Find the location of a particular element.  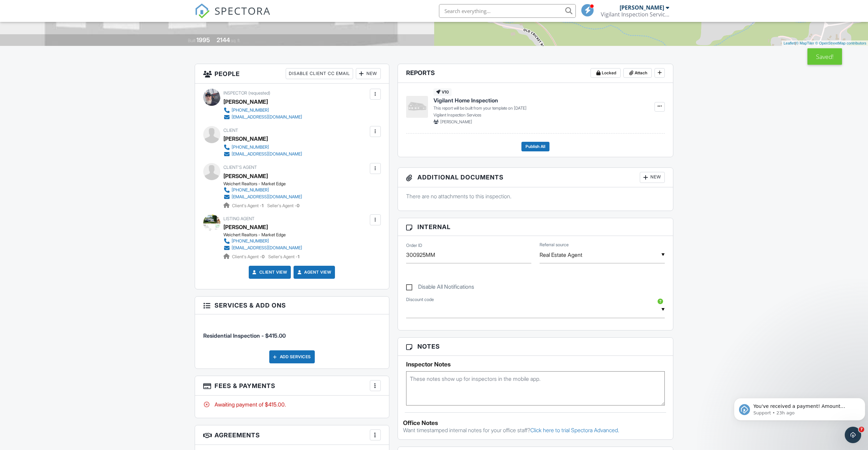

a: Agent View is located at coordinates (313, 272).